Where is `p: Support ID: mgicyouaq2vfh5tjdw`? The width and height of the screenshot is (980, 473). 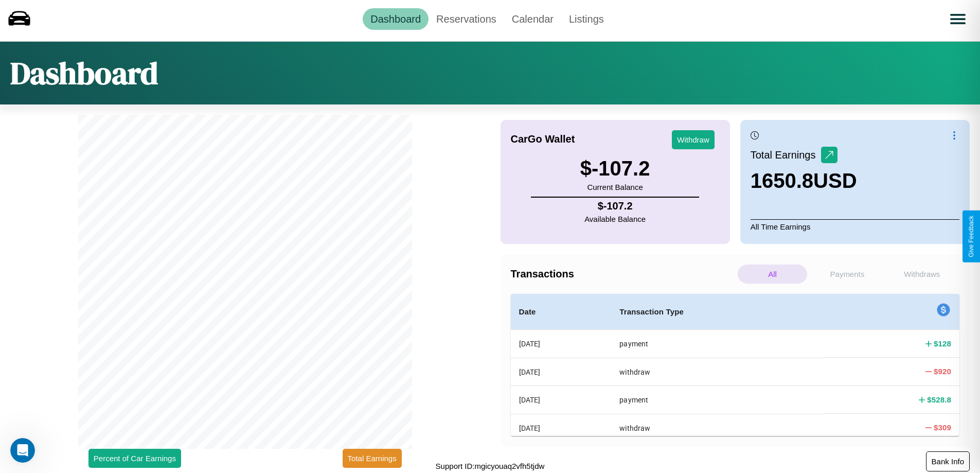 p: Support ID: mgicyouaq2vfh5tjdw is located at coordinates (490, 465).